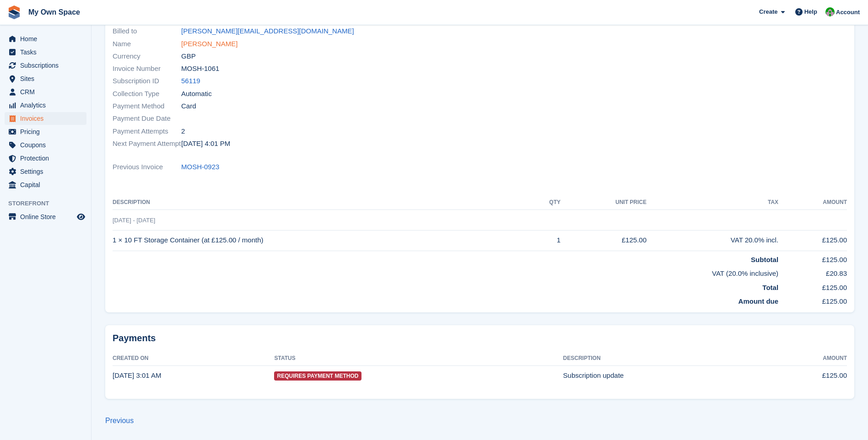 This screenshot has width=868, height=440. What do you see at coordinates (480, 338) in the screenshot?
I see `h2: Payments` at bounding box center [480, 338].